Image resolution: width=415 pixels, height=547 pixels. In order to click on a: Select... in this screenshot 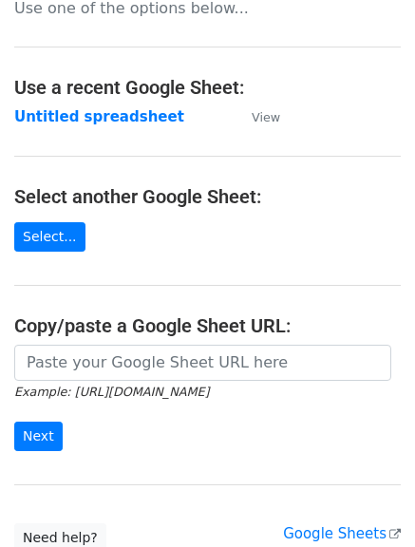, I will do `click(49, 237)`.